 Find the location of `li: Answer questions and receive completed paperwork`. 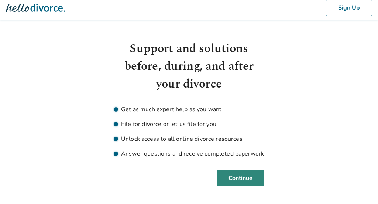

li: Answer questions and receive completed paperwork is located at coordinates (189, 154).